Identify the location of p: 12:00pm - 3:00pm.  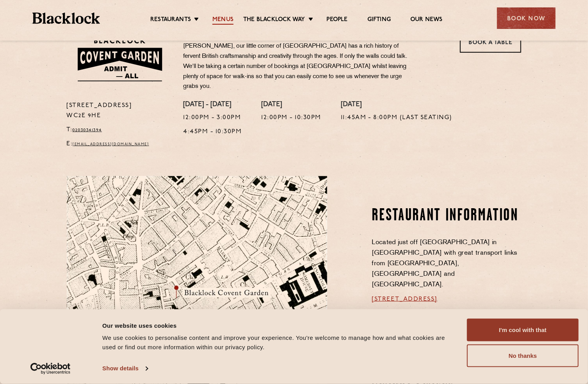
(212, 118).